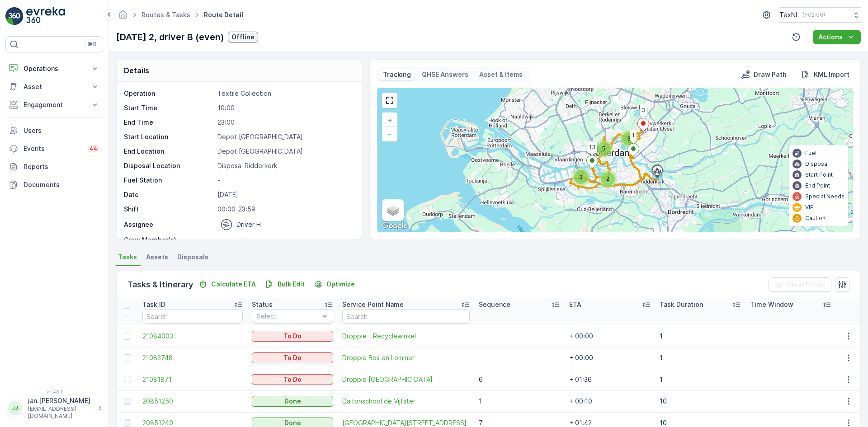 This screenshot has width=868, height=427. I want to click on p: End Point, so click(817, 186).